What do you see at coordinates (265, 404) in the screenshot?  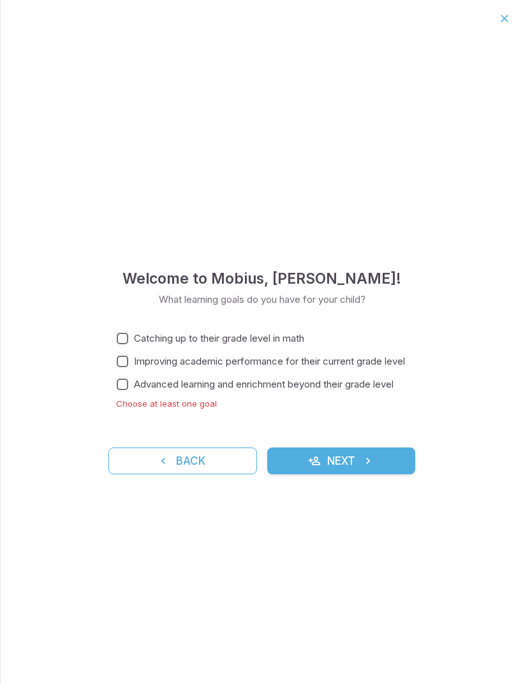 I see `p: Choose at least one goal` at bounding box center [265, 404].